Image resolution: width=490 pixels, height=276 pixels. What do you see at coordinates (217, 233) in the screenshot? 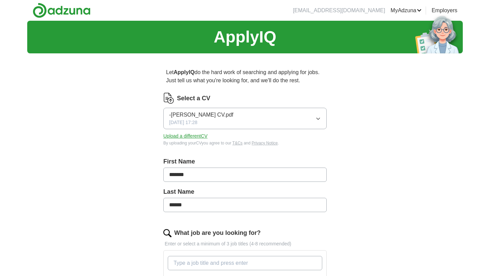
I see `label: What job are you looking for?` at bounding box center [217, 233].